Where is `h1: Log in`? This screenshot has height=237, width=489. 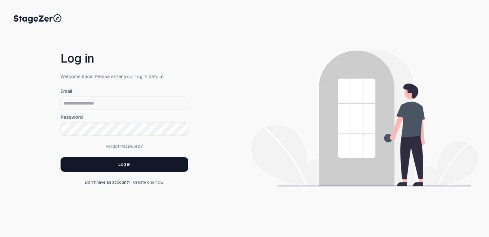
h1: Log in is located at coordinates (124, 59).